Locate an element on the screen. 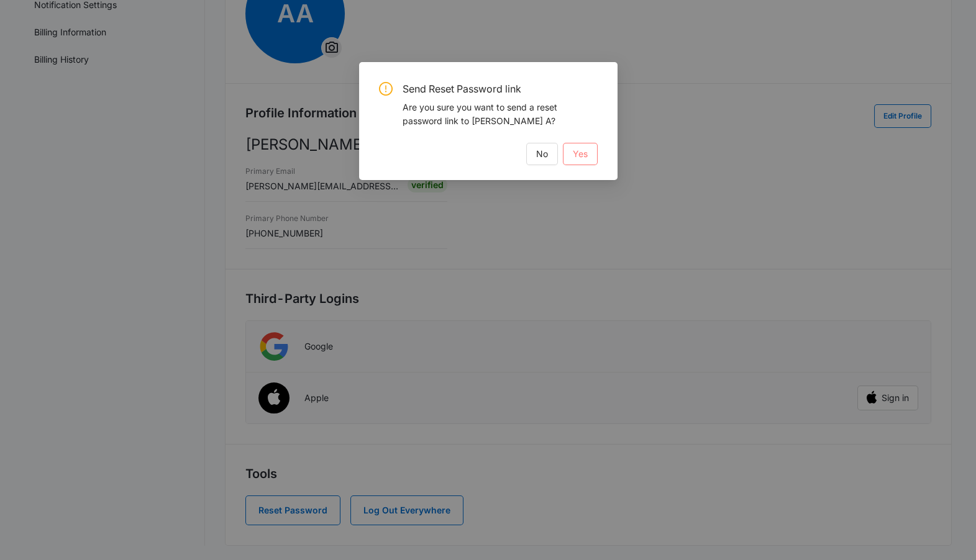  span: Send Reset Password link is located at coordinates (500, 89).